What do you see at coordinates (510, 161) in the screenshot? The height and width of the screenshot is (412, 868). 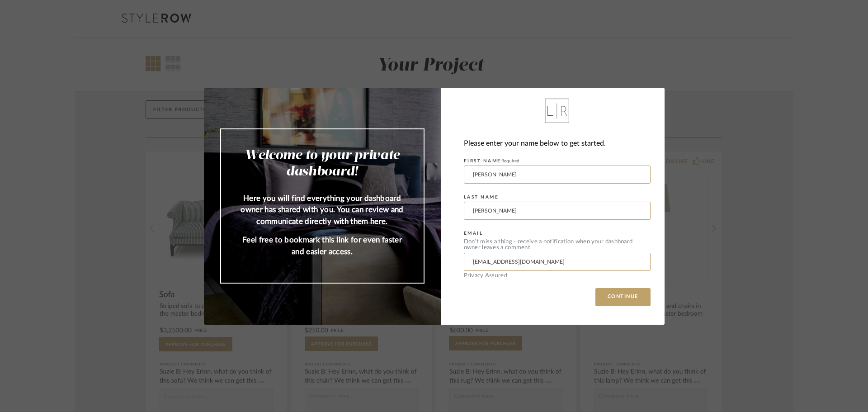 I see `span: Required` at bounding box center [510, 161].